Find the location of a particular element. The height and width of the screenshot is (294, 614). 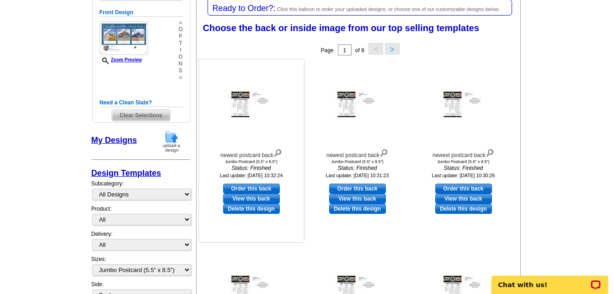

h5: Need a Clean Slate? is located at coordinates (141, 102).